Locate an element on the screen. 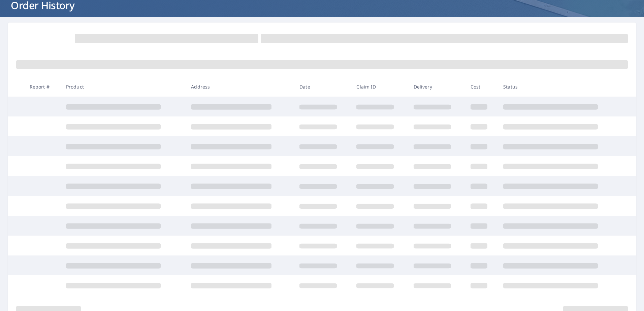  th: Product is located at coordinates (123, 87).